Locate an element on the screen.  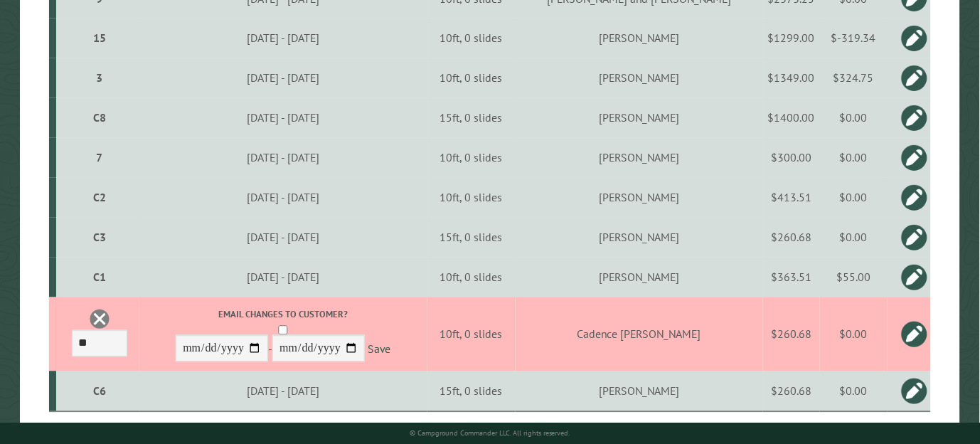
td: $363.51 is located at coordinates (791, 277).